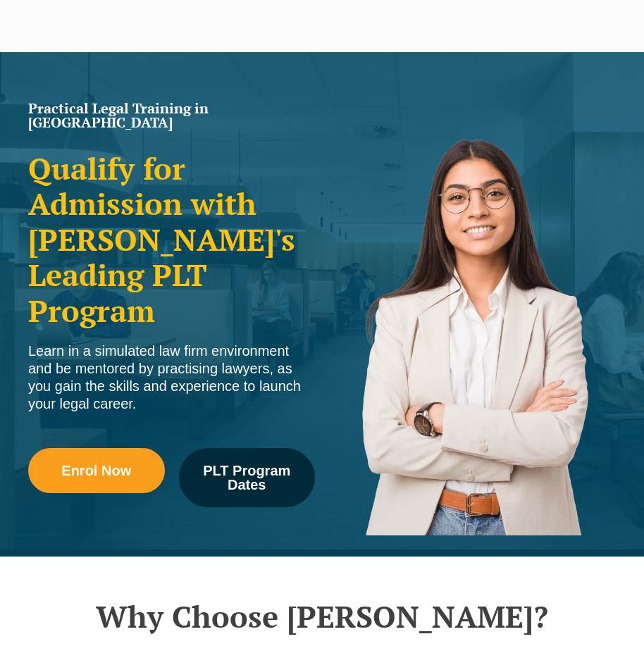 The height and width of the screenshot is (646, 644). What do you see at coordinates (96, 471) in the screenshot?
I see `span: Enrol Now` at bounding box center [96, 471].